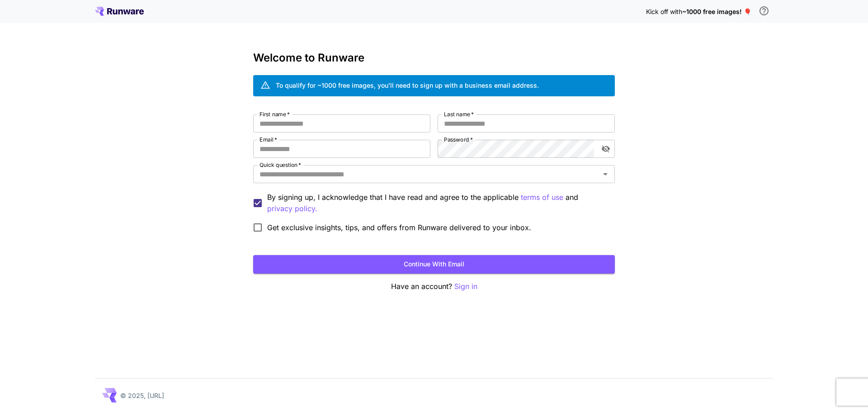 The height and width of the screenshot is (412, 868). Describe the element at coordinates (437, 203) in the screenshot. I see `p: By signing up, I acknowledge that I have read and agree to the applicable and` at that location.